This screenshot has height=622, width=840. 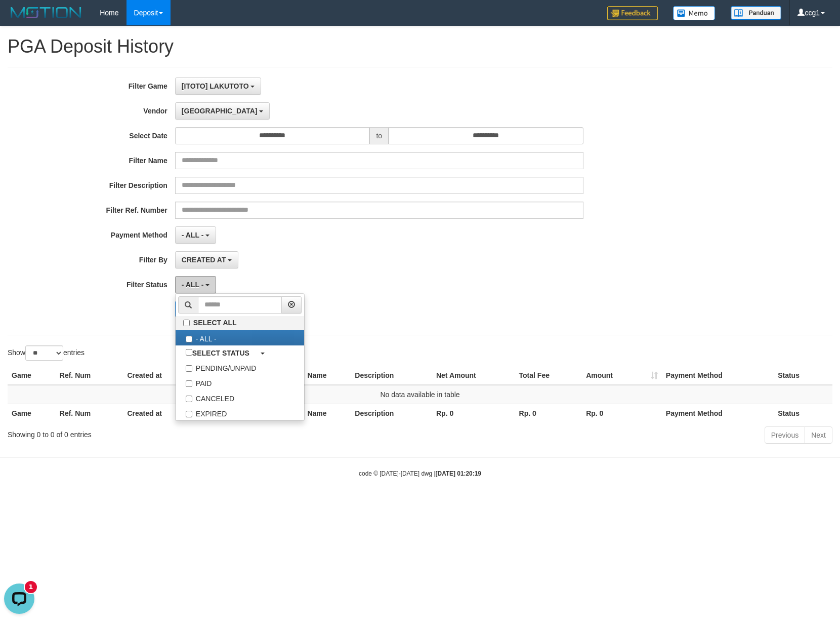 I want to click on button: CREATED AT, so click(x=207, y=260).